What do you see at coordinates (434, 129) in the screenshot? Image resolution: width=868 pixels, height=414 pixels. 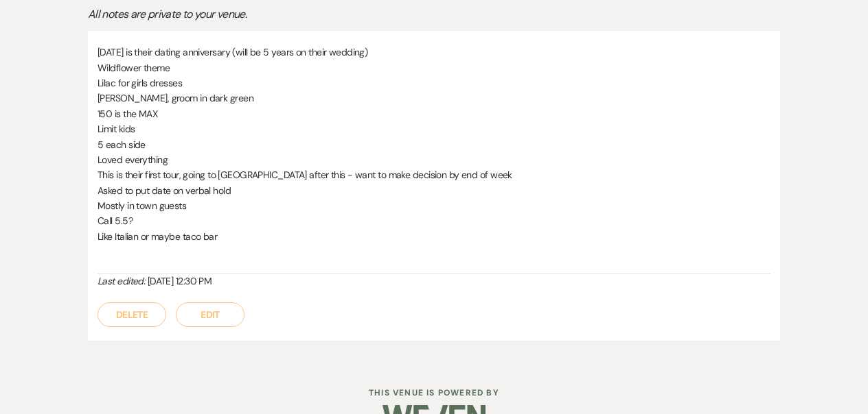 I see `p: Limit kids` at bounding box center [434, 129].